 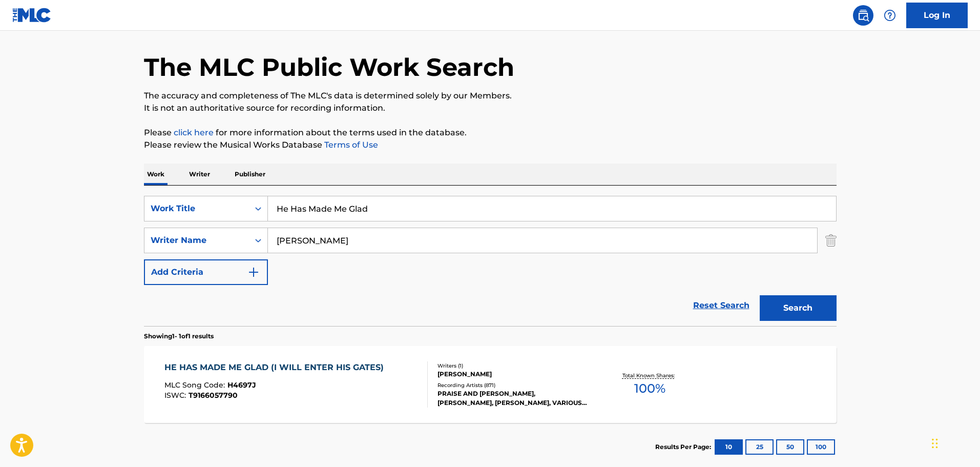 What do you see at coordinates (197, 209) in the screenshot?
I see `div: Work Title` at bounding box center [197, 209].